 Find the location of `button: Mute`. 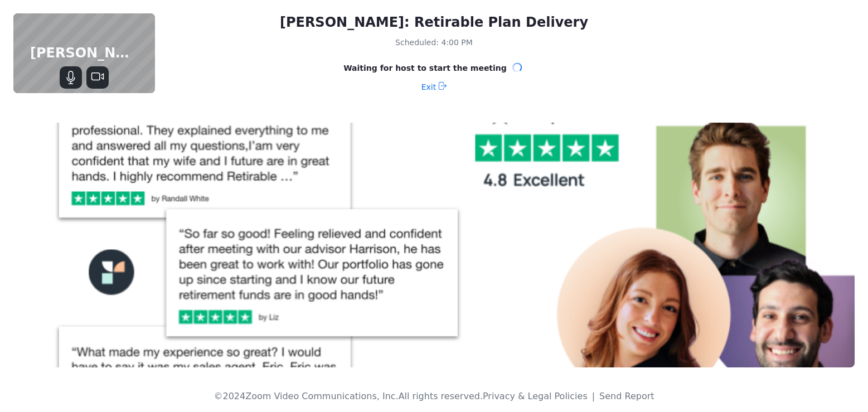

button: Mute is located at coordinates (71, 78).